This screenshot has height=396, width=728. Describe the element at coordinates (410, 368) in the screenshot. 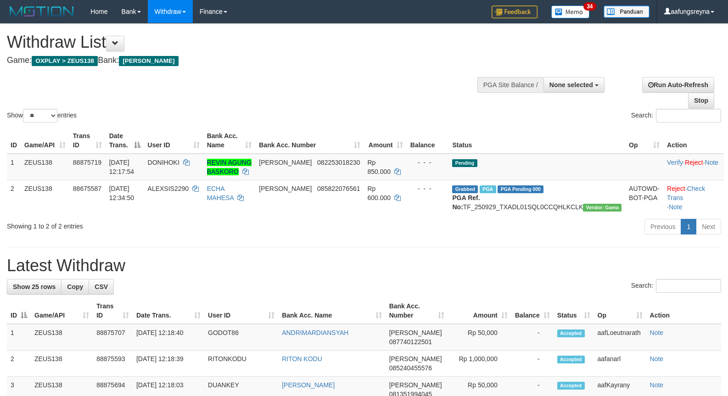

I see `span: Copy 085240455576 to clipboard` at that location.